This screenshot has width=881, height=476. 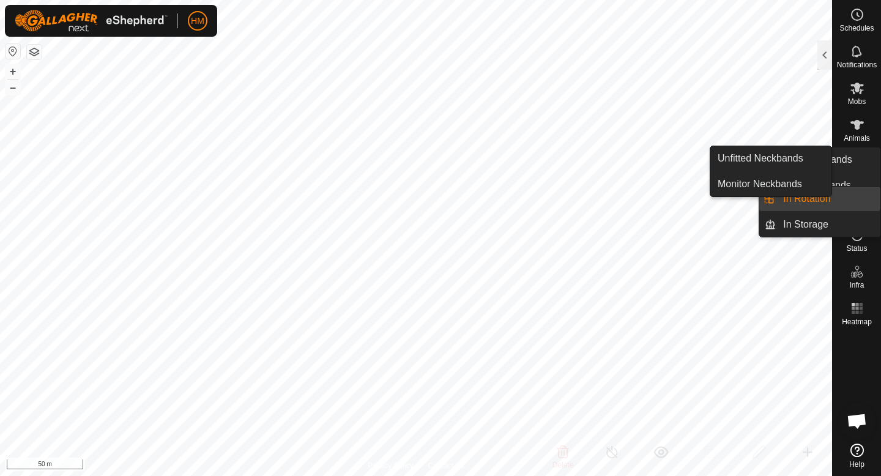 I want to click on li: Monitor Neckbands, so click(x=771, y=184).